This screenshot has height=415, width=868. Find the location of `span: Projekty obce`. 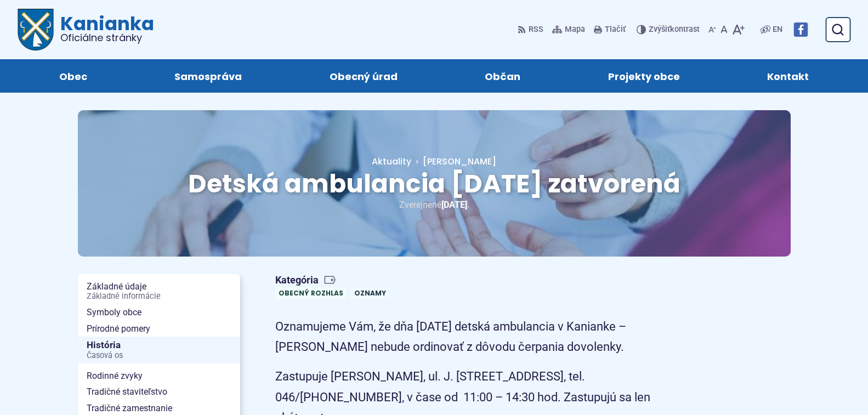

span: Projekty obce is located at coordinates (643, 76).